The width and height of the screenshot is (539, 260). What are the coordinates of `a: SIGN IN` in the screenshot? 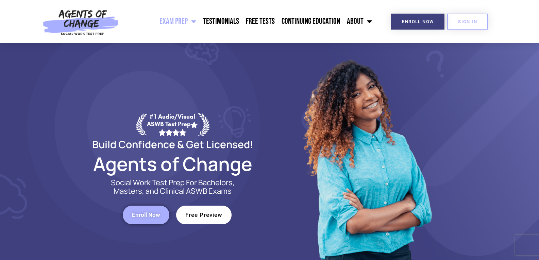 It's located at (468, 21).